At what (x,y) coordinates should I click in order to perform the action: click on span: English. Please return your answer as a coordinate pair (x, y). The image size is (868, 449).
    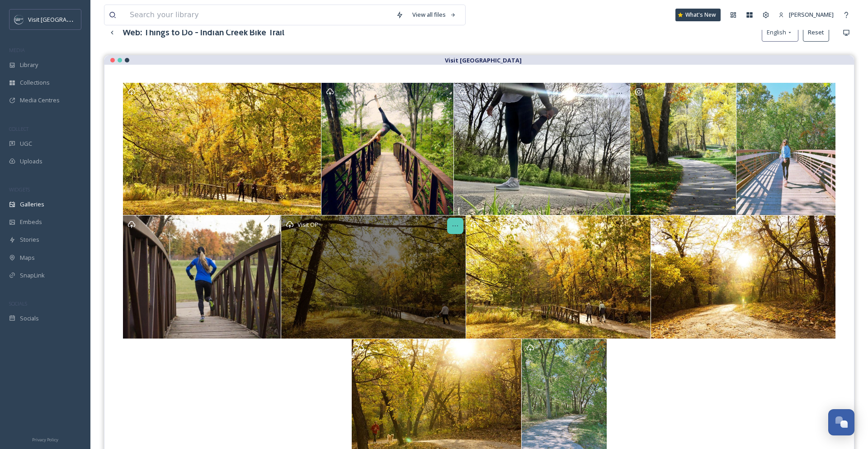
    Looking at the image, I should click on (776, 32).